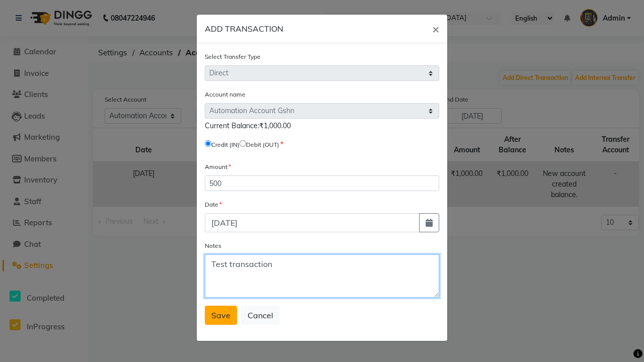 This screenshot has width=644, height=362. Describe the element at coordinates (213, 205) in the screenshot. I see `label: Date` at that location.